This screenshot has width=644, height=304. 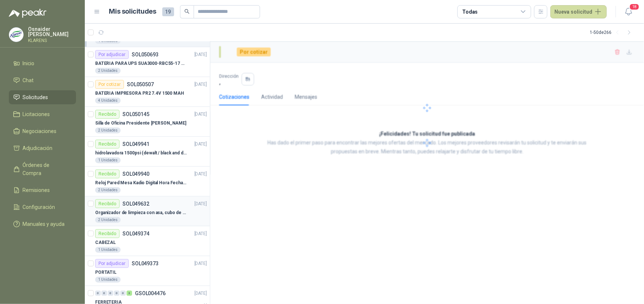 What do you see at coordinates (635, 7) in the screenshot?
I see `span: 18` at bounding box center [635, 7].